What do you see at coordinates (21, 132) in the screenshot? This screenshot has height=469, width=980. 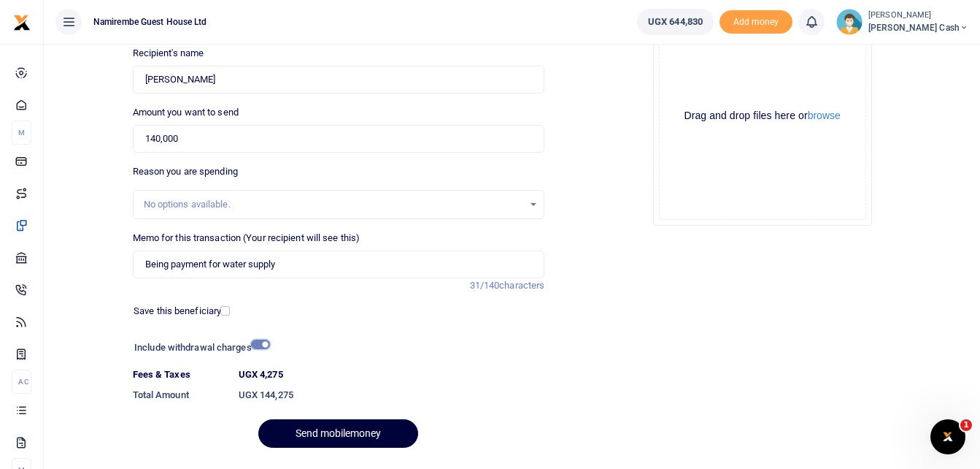 I see `li: M` at bounding box center [21, 132].